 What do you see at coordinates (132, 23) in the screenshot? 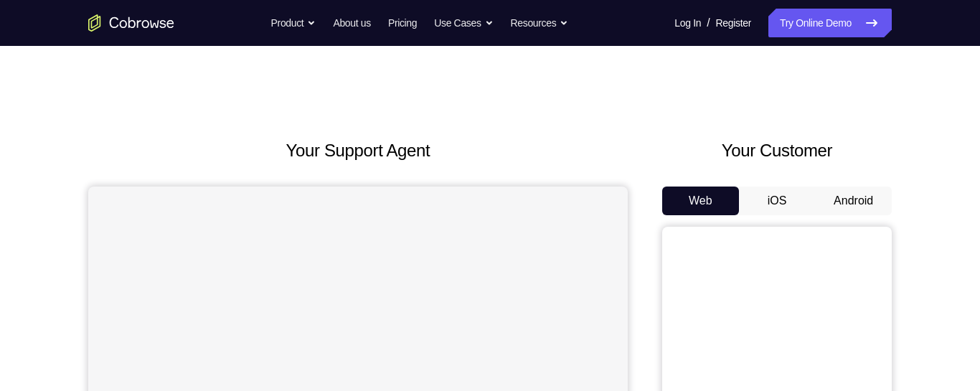
I see `a: Go to the home page` at bounding box center [132, 23].